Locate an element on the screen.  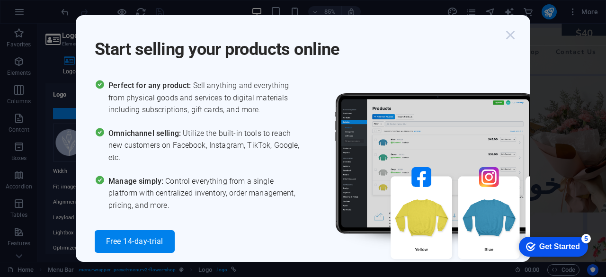
span: Manage simply: is located at coordinates (137, 181).